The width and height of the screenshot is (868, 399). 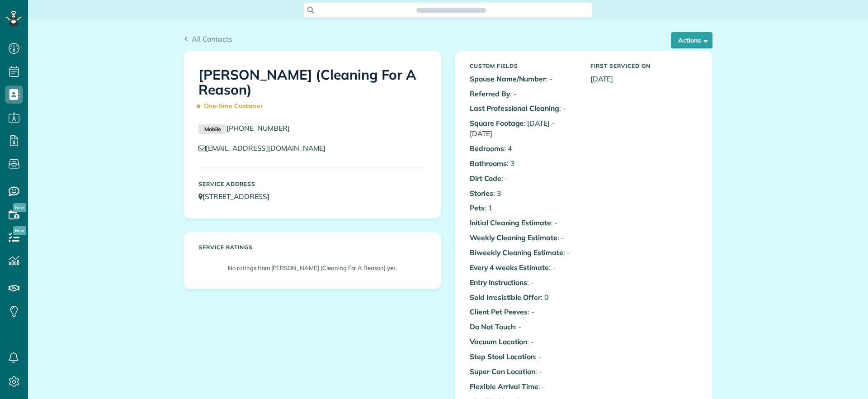 What do you see at coordinates (502, 371) in the screenshot?
I see `b: Super Can Location` at bounding box center [502, 371].